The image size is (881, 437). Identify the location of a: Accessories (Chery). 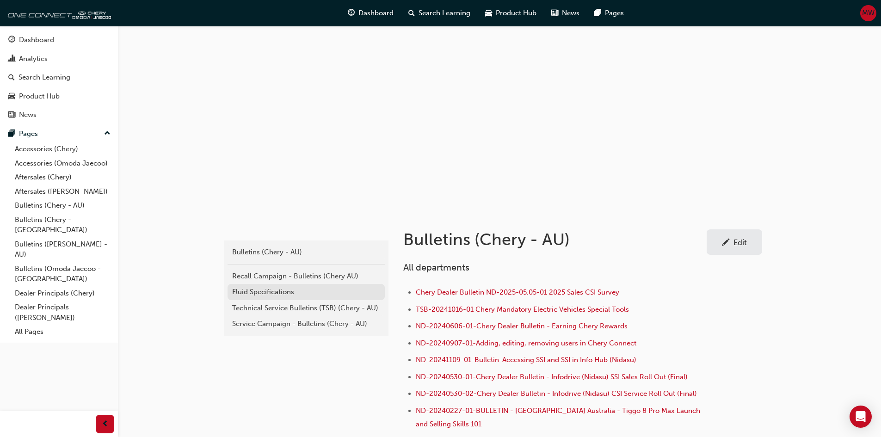
(62, 149).